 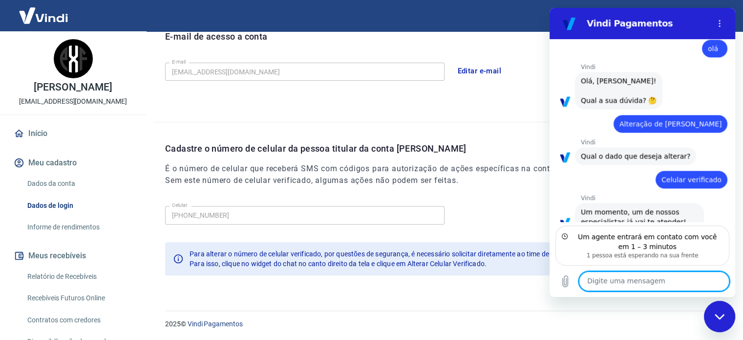 What do you see at coordinates (79, 298) in the screenshot?
I see `a: Recebíveis Futuros Online` at bounding box center [79, 298].